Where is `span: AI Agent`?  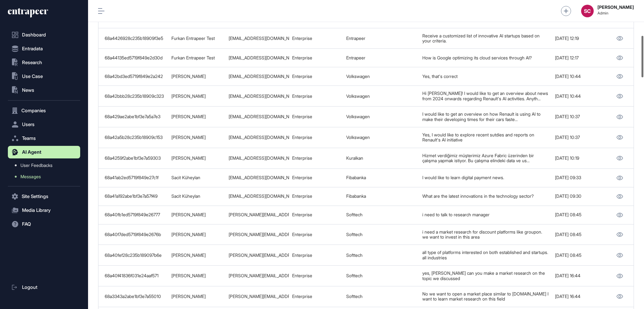 span: AI Agent is located at coordinates (31, 152).